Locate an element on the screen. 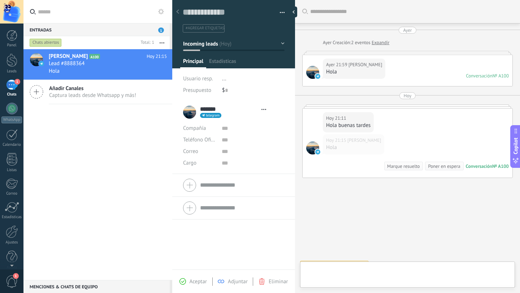 The height and width of the screenshot is (293, 520). div: Total: 1 is located at coordinates (146, 43).